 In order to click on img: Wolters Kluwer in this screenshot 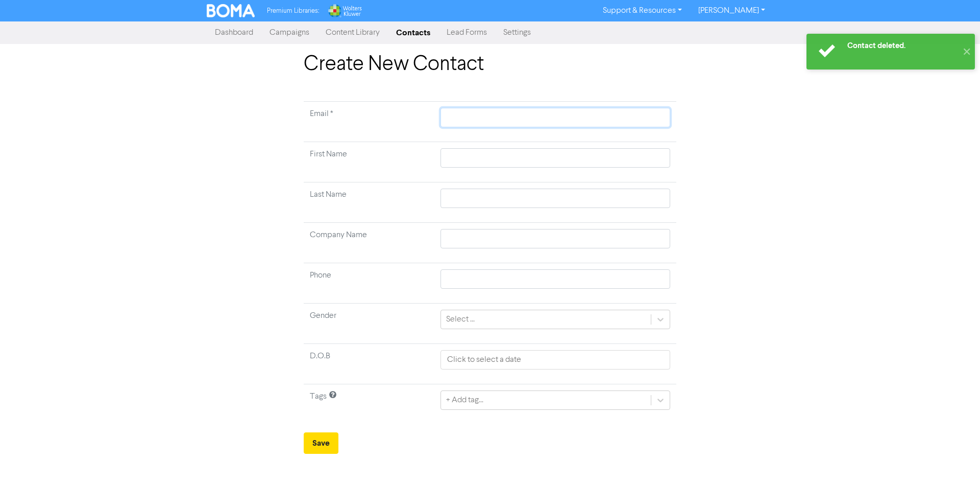, I will do `click(345, 11)`.